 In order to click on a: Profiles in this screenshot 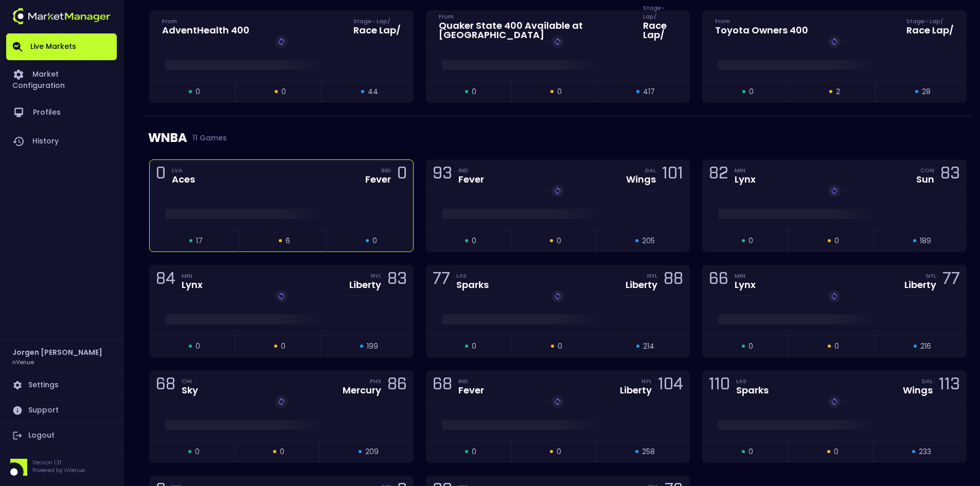, I will do `click(61, 112)`.